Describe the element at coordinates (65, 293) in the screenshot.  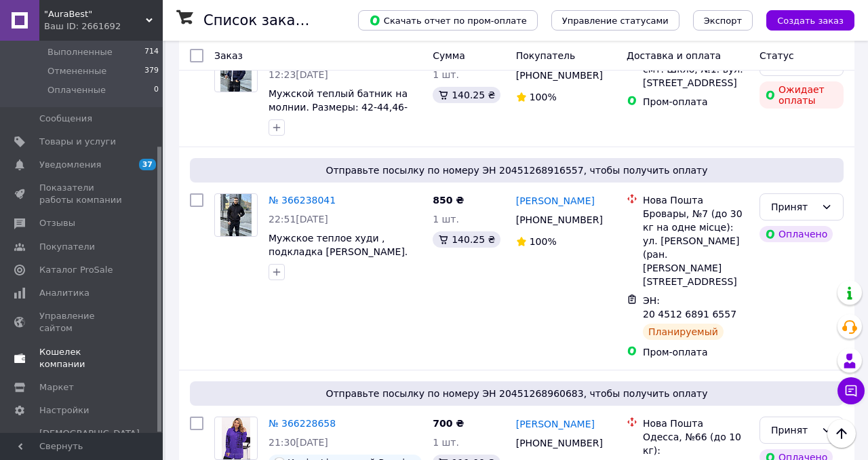
I see `span: Аналитика` at that location.